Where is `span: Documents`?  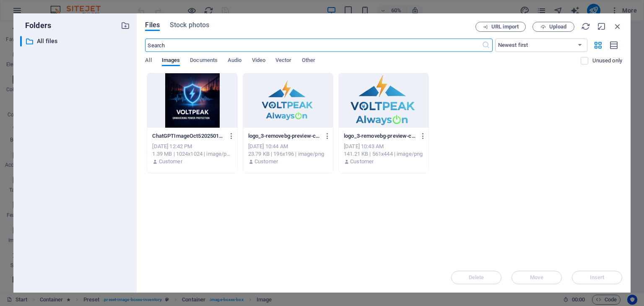
span: Documents is located at coordinates (204, 61).